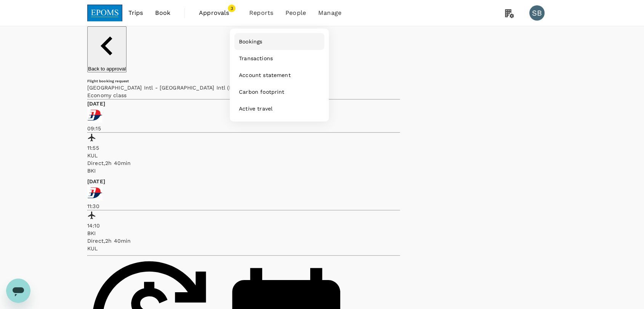 The height and width of the screenshot is (309, 644). What do you see at coordinates (279, 42) in the screenshot?
I see `a: Bookings` at bounding box center [279, 42].